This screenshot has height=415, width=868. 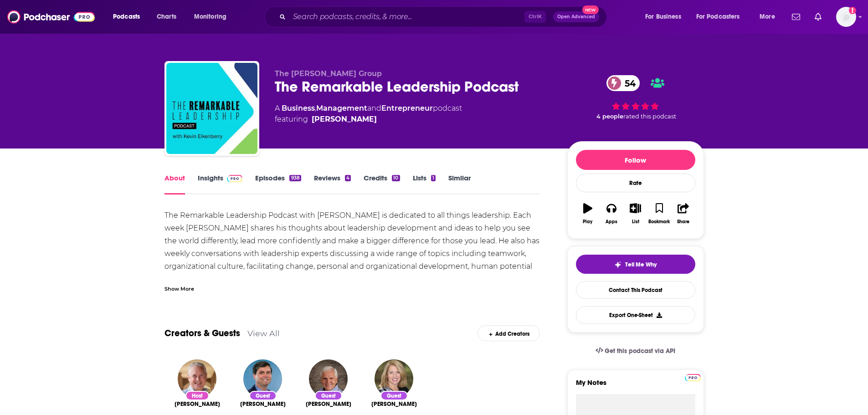 What do you see at coordinates (126, 17) in the screenshot?
I see `span: Podcasts` at bounding box center [126, 17].